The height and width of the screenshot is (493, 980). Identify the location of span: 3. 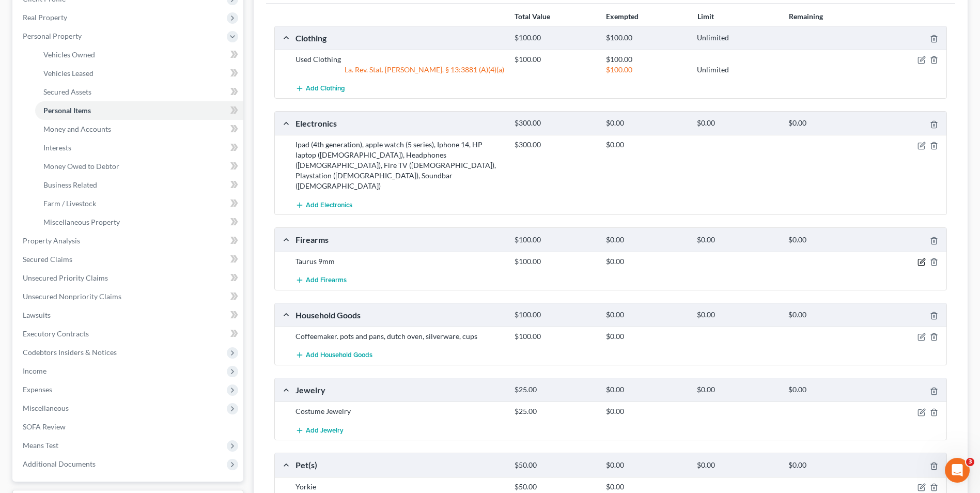
(971, 462).